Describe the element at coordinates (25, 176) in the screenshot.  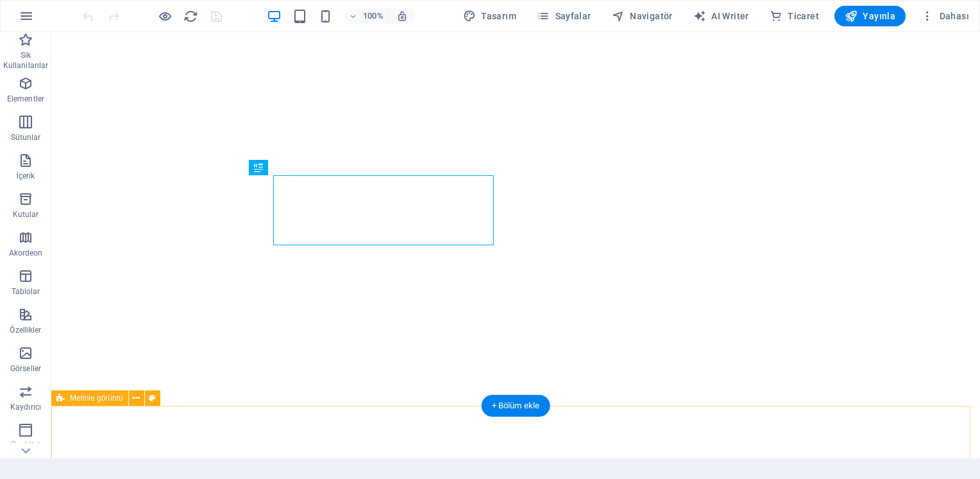
I see `p: İçerik` at that location.